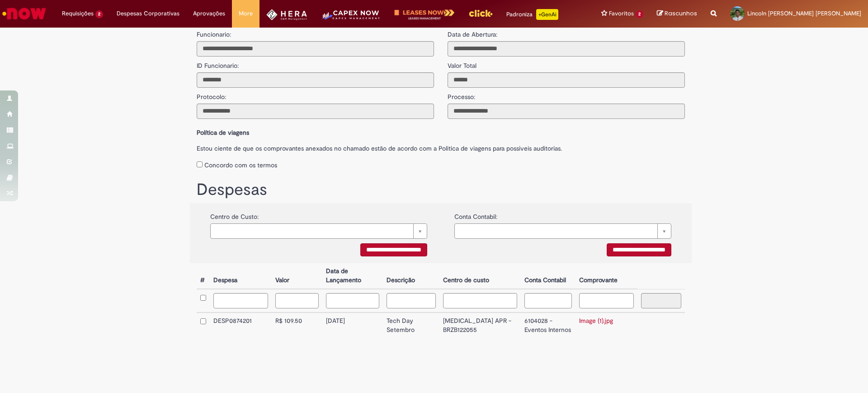  I want to click on b: Política de viagens, so click(223, 132).